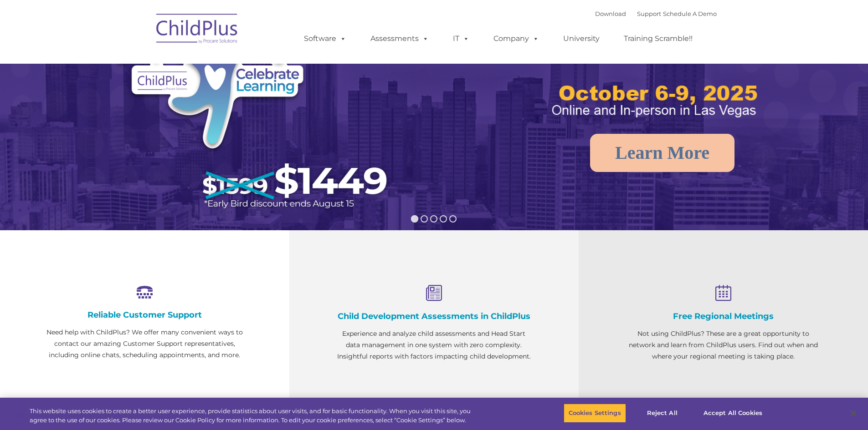 The height and width of the screenshot is (430, 868). What do you see at coordinates (854, 413) in the screenshot?
I see `button: Close` at bounding box center [854, 413].